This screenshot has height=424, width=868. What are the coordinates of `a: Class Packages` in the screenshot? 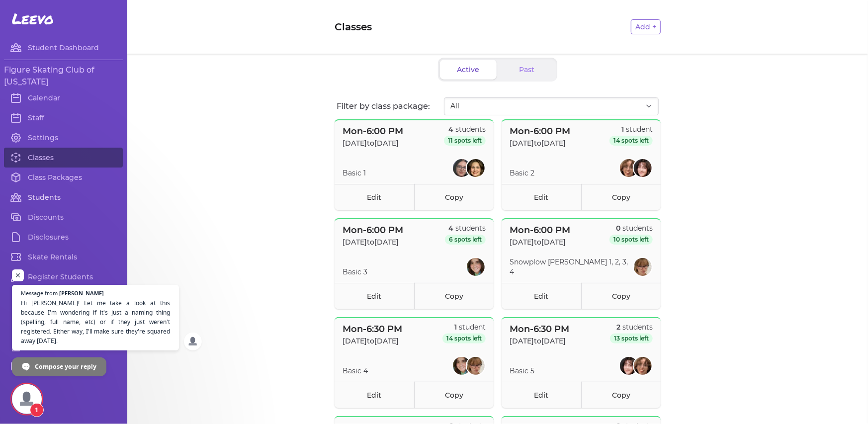 It's located at (63, 178).